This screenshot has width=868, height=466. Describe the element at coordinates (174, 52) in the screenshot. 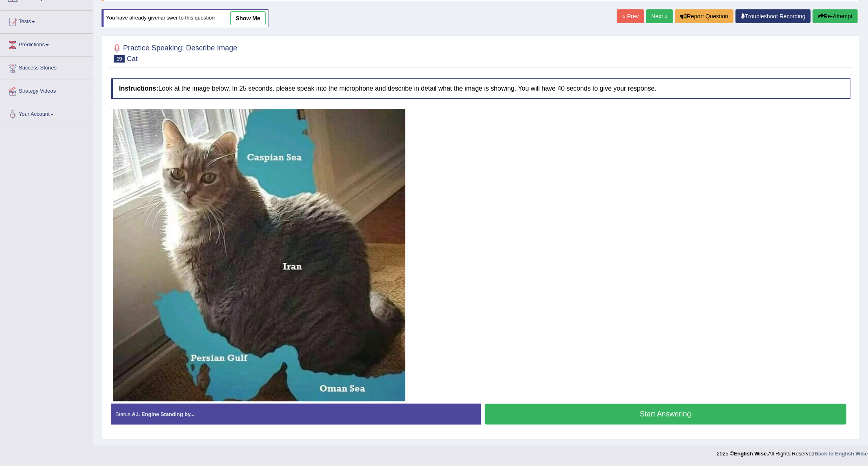

I see `h2: Practice Speaking: Describe Image` at that location.